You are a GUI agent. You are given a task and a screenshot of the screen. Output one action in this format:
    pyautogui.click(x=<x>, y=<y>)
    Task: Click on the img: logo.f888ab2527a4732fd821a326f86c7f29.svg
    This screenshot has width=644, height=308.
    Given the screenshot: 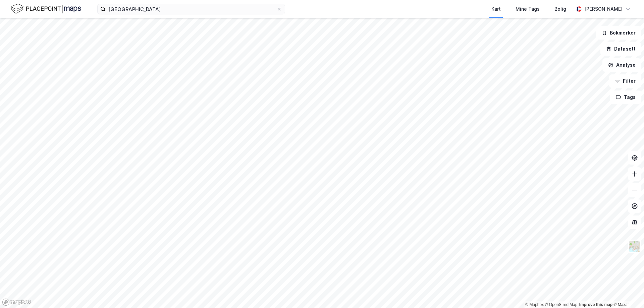 What is the action you would take?
    pyautogui.click(x=46, y=9)
    